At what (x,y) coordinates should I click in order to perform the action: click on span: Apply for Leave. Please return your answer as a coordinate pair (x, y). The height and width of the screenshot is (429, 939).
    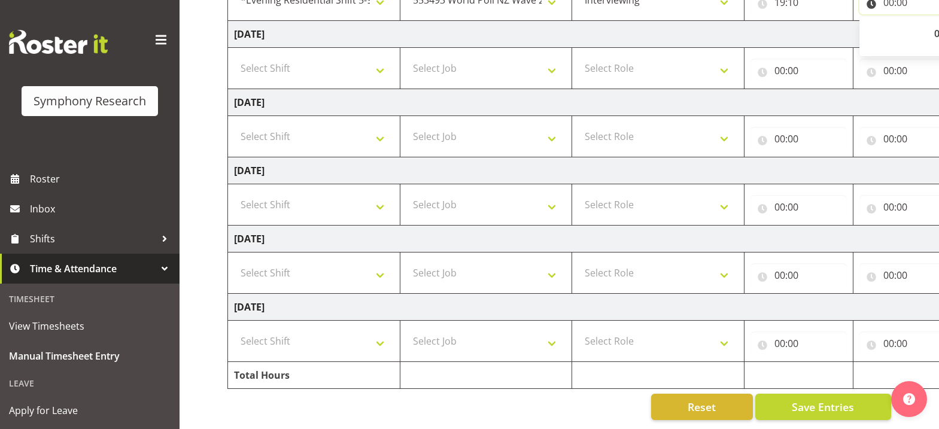
    Looking at the image, I should click on (90, 411).